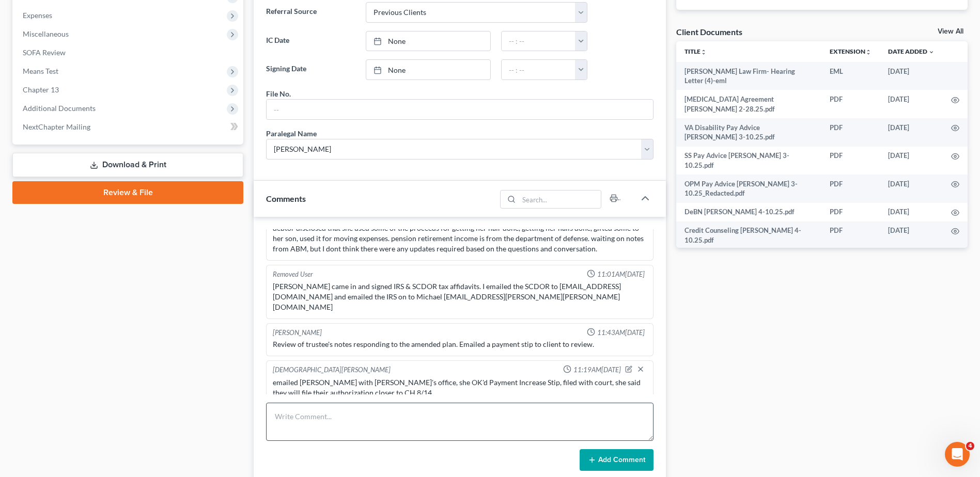 The height and width of the screenshot is (477, 980). What do you see at coordinates (709, 31) in the screenshot?
I see `div: Client Documents` at bounding box center [709, 31].